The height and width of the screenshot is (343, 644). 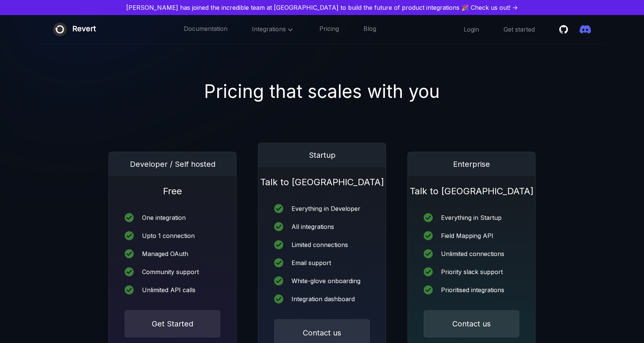 What do you see at coordinates (329, 29) in the screenshot?
I see `a: Pricing` at bounding box center [329, 29].